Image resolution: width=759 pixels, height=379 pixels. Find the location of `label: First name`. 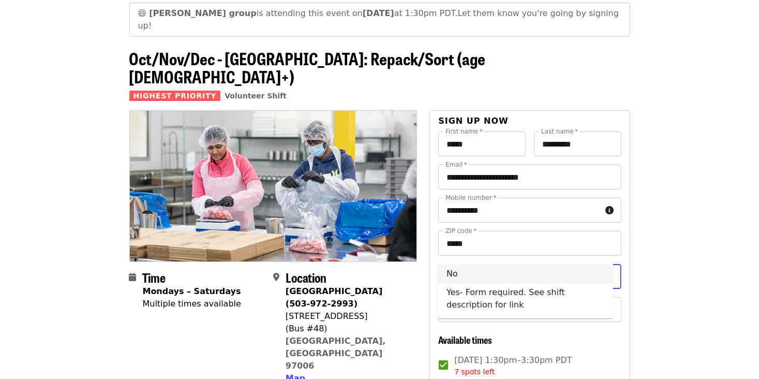

label: First name is located at coordinates (464, 131).